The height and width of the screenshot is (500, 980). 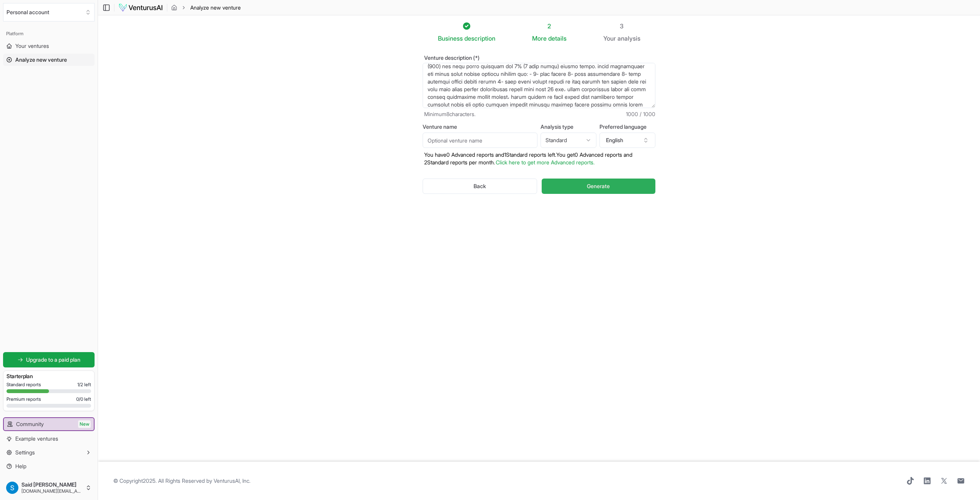 I want to click on nav: breadcrumb, so click(x=206, y=8).